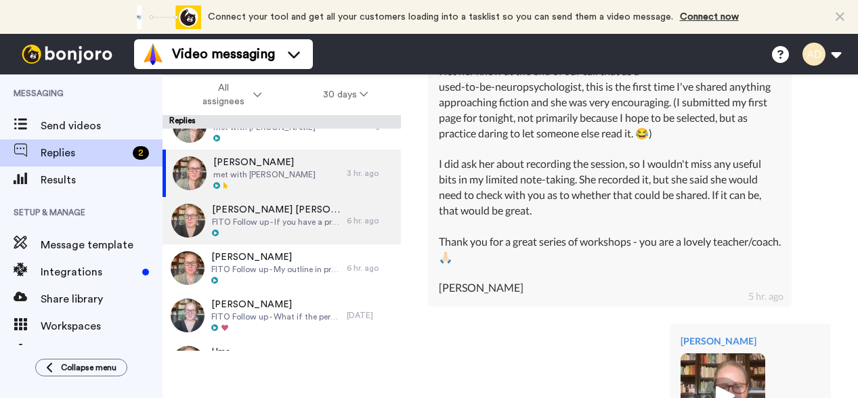 This screenshot has width=858, height=398. Describe the element at coordinates (223, 54) in the screenshot. I see `span: Video messaging` at that location.